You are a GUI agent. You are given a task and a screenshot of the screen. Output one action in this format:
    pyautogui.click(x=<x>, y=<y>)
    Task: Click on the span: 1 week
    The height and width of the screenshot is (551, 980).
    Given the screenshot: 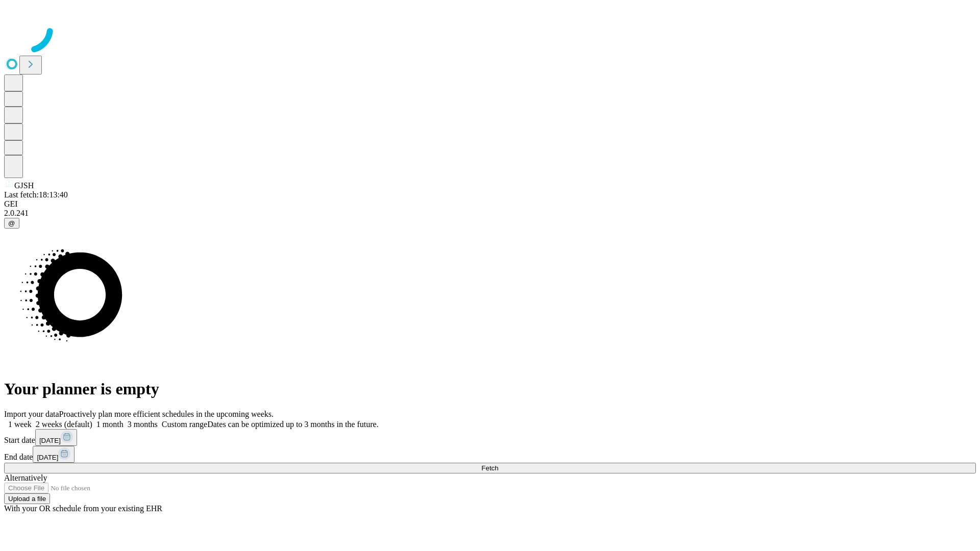 What is the action you would take?
    pyautogui.click(x=20, y=424)
    